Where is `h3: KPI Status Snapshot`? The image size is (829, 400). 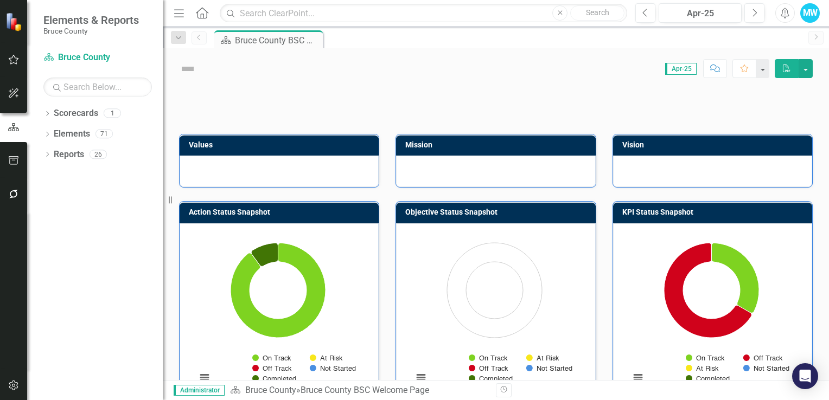
h3: KPI Status Snapshot is located at coordinates (714, 212).